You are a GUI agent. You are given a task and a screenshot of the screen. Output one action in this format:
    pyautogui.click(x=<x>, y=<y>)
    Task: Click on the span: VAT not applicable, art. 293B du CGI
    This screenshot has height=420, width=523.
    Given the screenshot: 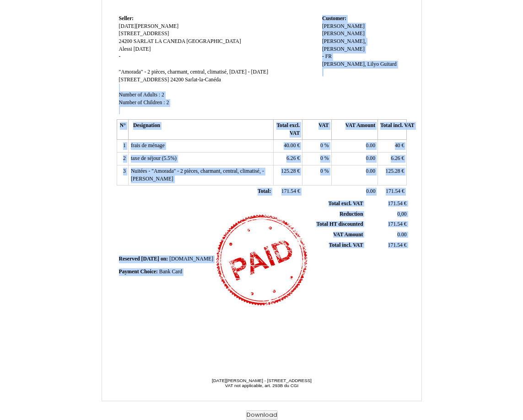 What is the action you would take?
    pyautogui.click(x=262, y=385)
    